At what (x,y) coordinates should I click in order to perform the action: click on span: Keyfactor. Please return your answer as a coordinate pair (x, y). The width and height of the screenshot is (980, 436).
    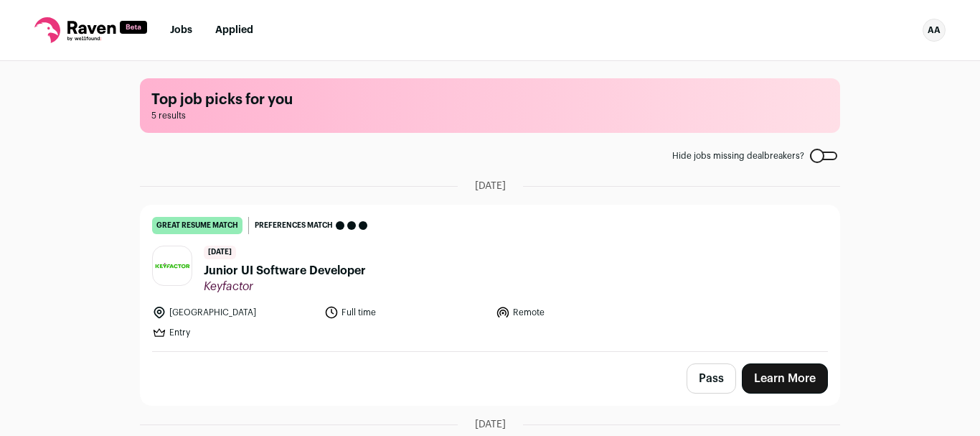
    Looking at the image, I should click on (285, 286).